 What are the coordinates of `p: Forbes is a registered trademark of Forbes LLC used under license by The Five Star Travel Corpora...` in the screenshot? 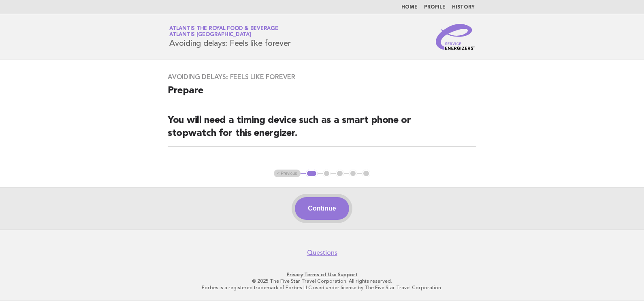 It's located at (322, 288).